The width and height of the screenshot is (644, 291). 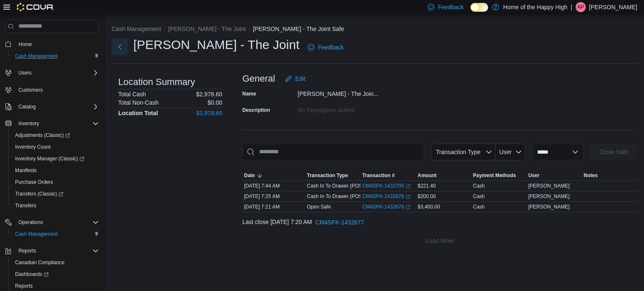 I want to click on a: CM4SFK-1432678External link, so click(x=386, y=207).